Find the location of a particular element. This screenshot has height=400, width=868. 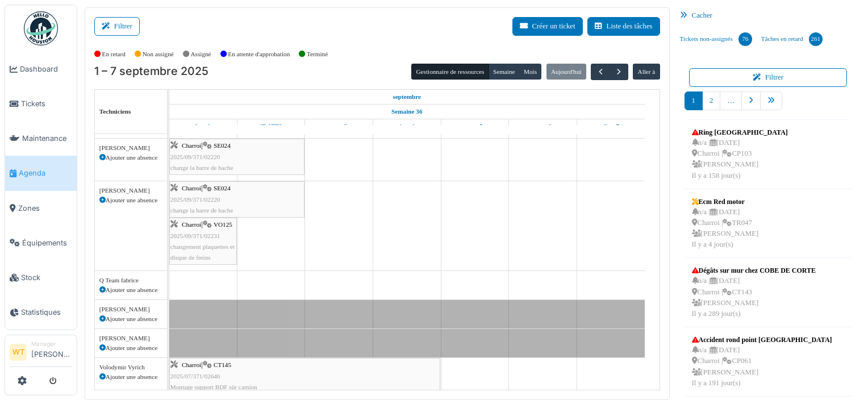

h2: 1 – 7 septembre 2025 is located at coordinates (151, 72).